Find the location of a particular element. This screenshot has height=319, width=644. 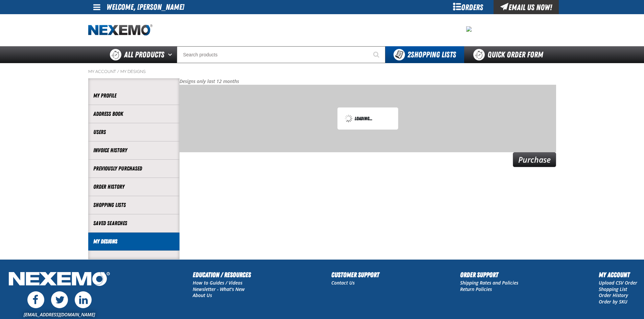

p: Designs only last 12 months is located at coordinates (368, 81).